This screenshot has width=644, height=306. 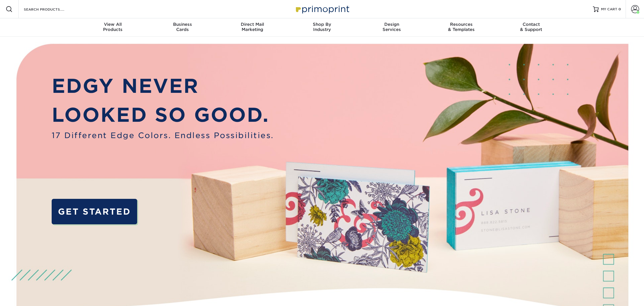 I want to click on span: View All, so click(x=113, y=24).